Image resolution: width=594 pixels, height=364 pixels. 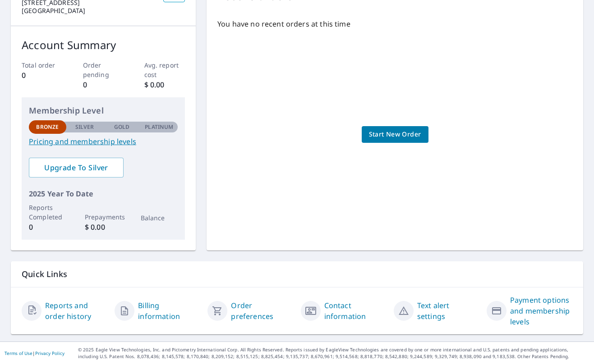 I want to click on a: Reports and order history, so click(x=77, y=311).